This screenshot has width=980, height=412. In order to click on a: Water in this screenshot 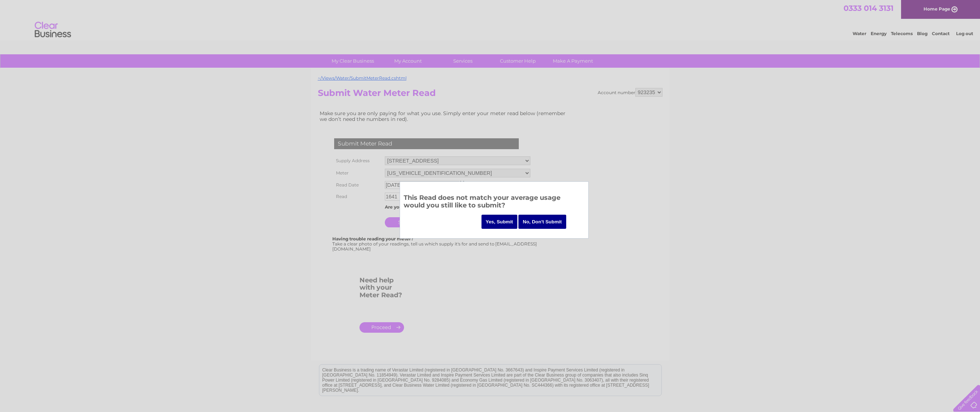, I will do `click(860, 33)`.